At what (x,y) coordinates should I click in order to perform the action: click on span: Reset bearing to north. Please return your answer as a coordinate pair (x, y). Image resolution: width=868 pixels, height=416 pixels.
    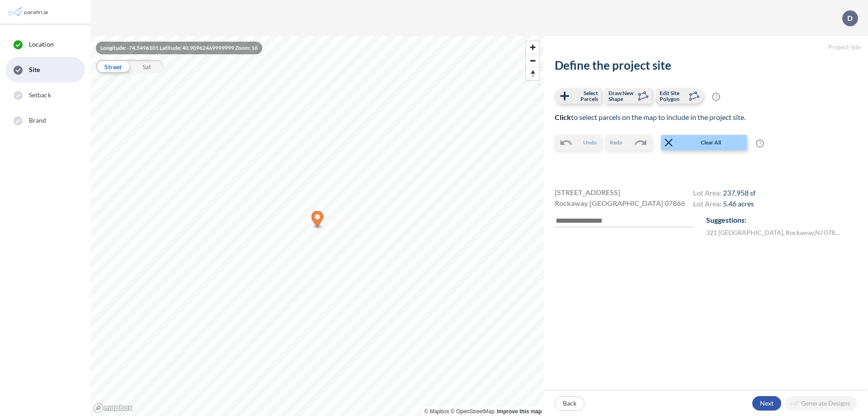
    Looking at the image, I should click on (532, 74).